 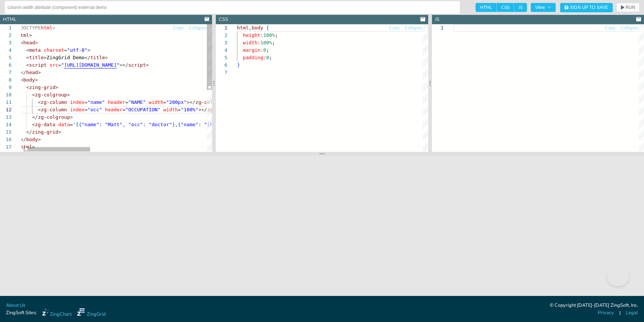 What do you see at coordinates (221, 50) in the screenshot?
I see `div: 4` at bounding box center [221, 50].